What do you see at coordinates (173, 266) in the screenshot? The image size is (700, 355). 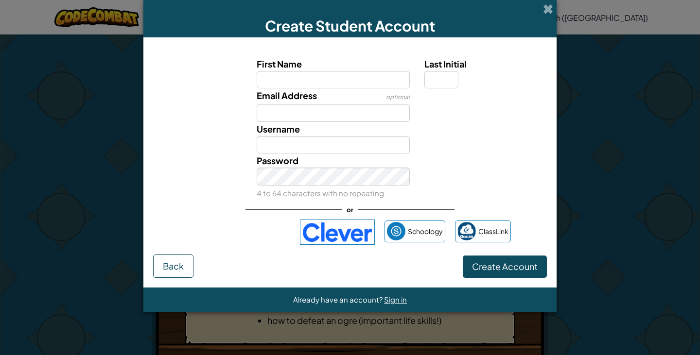 I see `button: Back` at bounding box center [173, 266].